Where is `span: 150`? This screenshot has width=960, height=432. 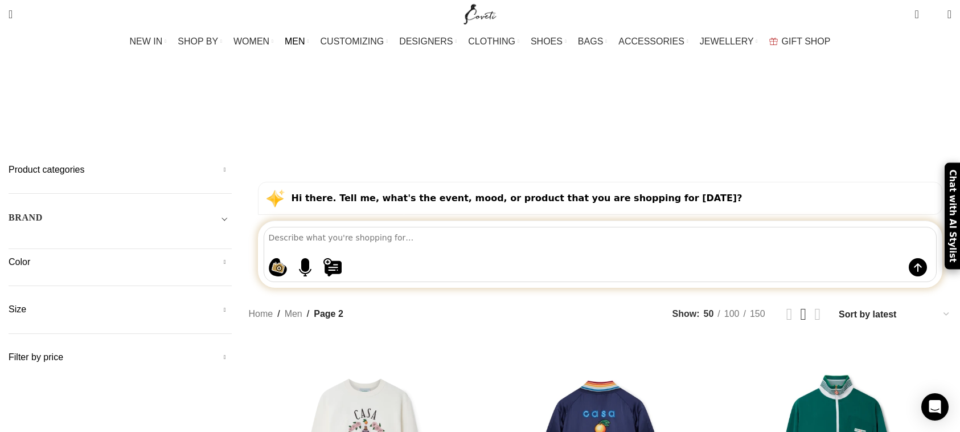 span: 150 is located at coordinates (758, 313).